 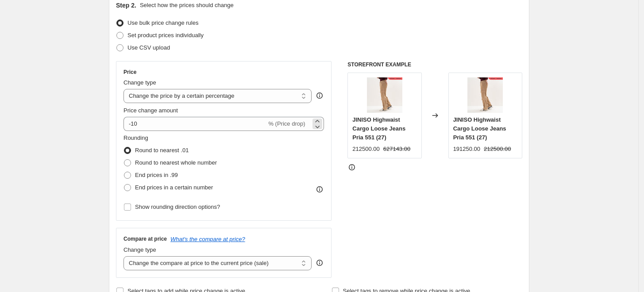 I want to click on div: 191250.00, so click(x=466, y=149).